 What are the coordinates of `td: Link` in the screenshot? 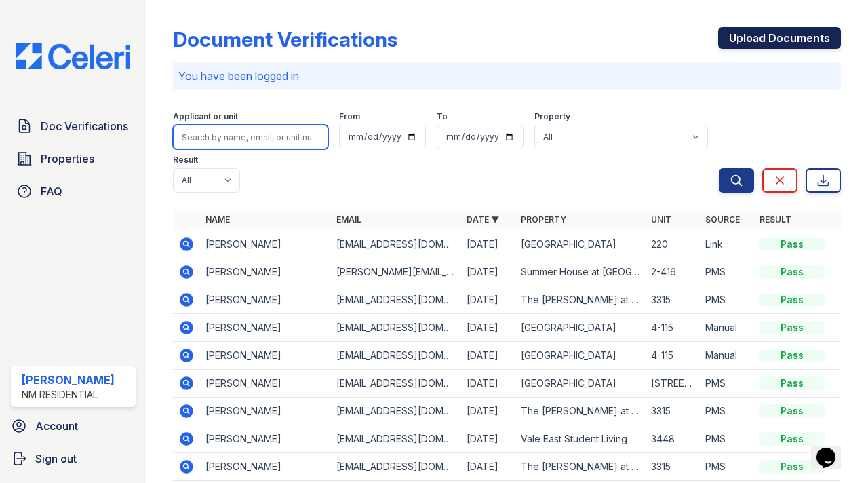 It's located at (727, 244).